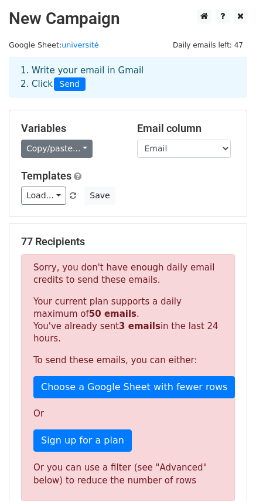  Describe the element at coordinates (227, 473) in the screenshot. I see `div: Widget de chat` at that location.